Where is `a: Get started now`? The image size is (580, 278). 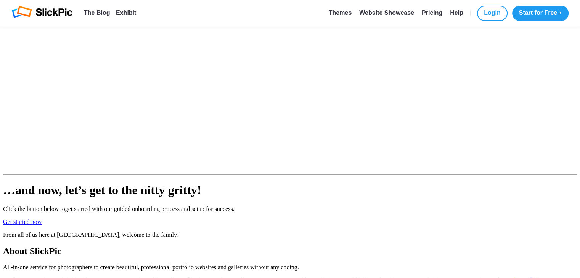
a: Get started now is located at coordinates (22, 222).